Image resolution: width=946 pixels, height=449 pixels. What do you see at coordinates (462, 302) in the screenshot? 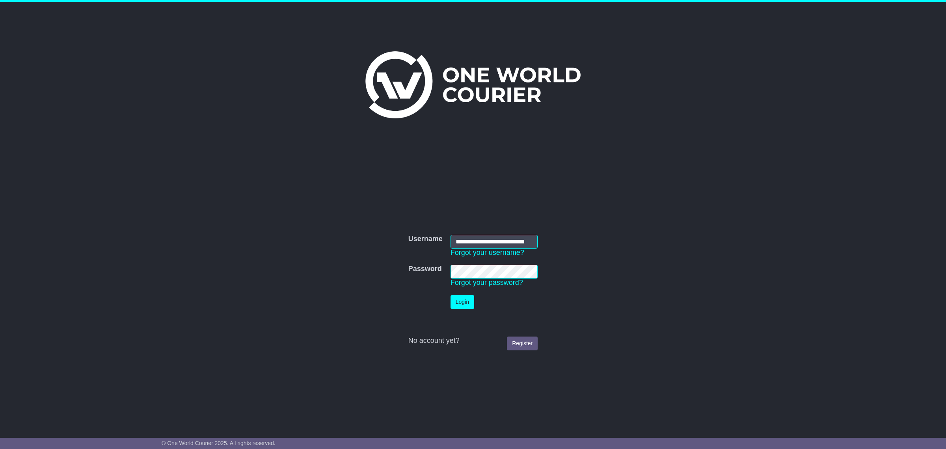
I see `button: Login` at bounding box center [462, 302].